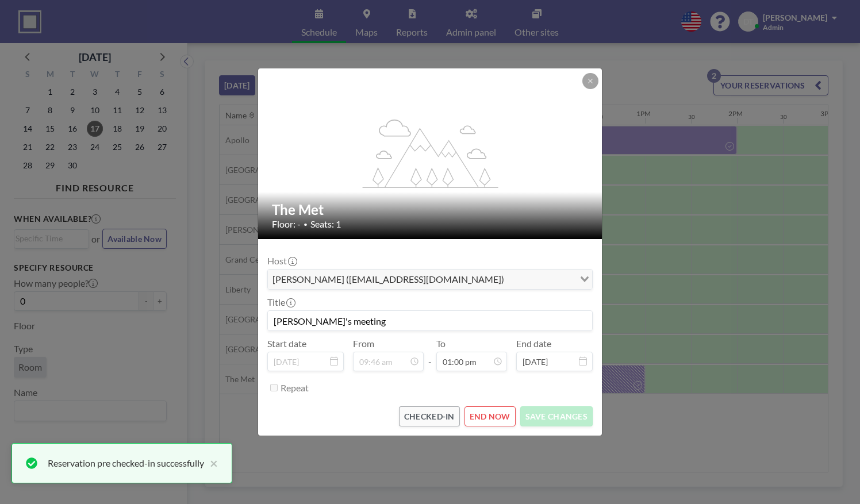 Image resolution: width=860 pixels, height=504 pixels. I want to click on button: close, so click(211, 463).